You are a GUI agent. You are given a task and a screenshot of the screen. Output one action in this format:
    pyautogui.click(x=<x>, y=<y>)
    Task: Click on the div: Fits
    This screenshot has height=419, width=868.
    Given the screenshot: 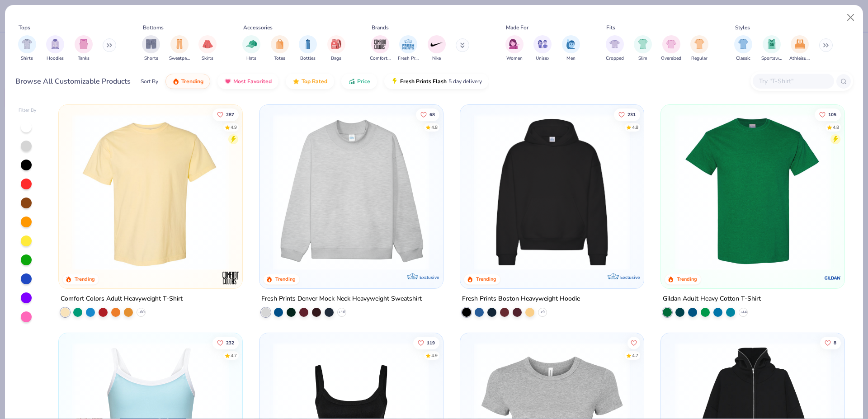 What is the action you would take?
    pyautogui.click(x=611, y=28)
    